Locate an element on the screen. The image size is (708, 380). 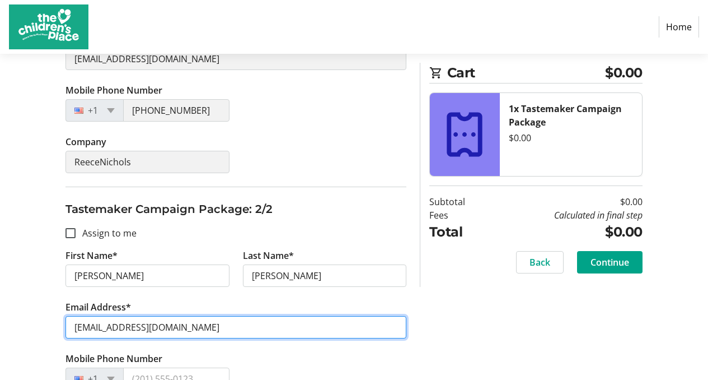
img: The Children's Place's Logo is located at coordinates (49, 27).